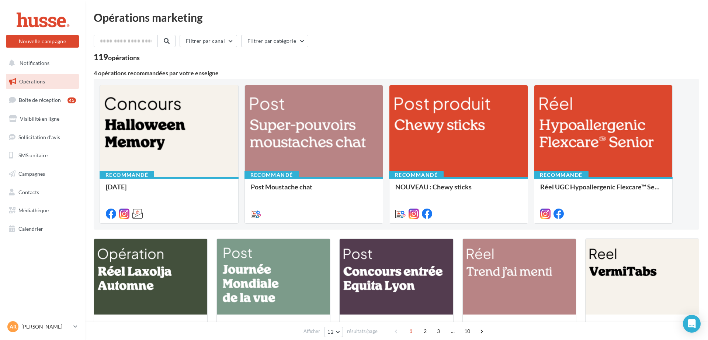  I want to click on span: Médiathèque, so click(34, 210).